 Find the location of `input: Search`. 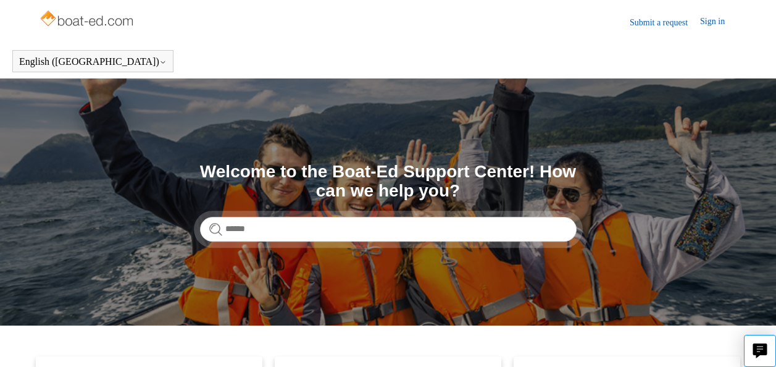

input: Search is located at coordinates (388, 229).